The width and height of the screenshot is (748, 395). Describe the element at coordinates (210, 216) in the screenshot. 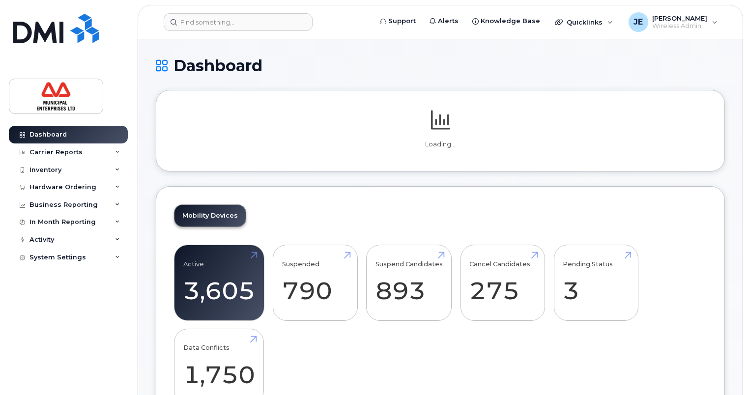

I see `a: Mobility Devices` at that location.